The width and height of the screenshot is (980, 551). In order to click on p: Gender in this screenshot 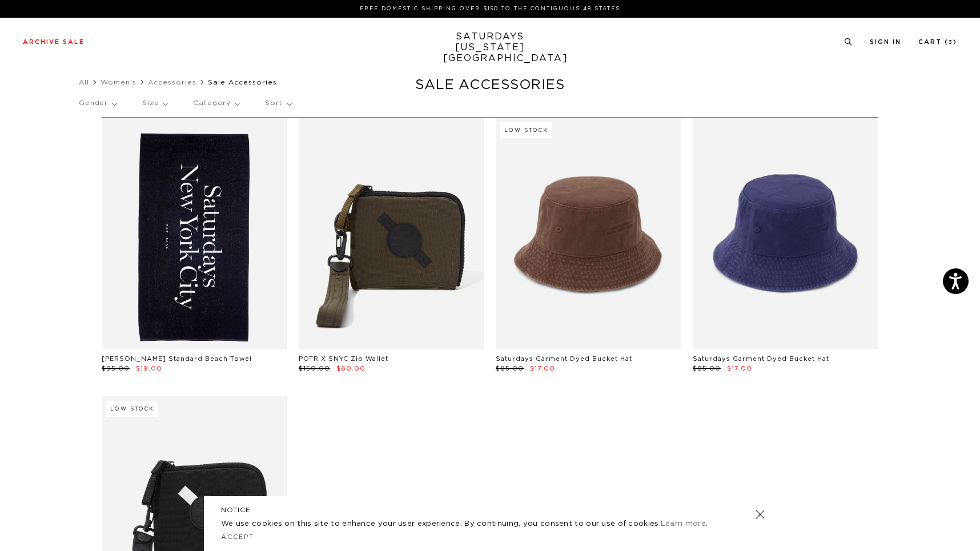, I will do `click(97, 104)`.